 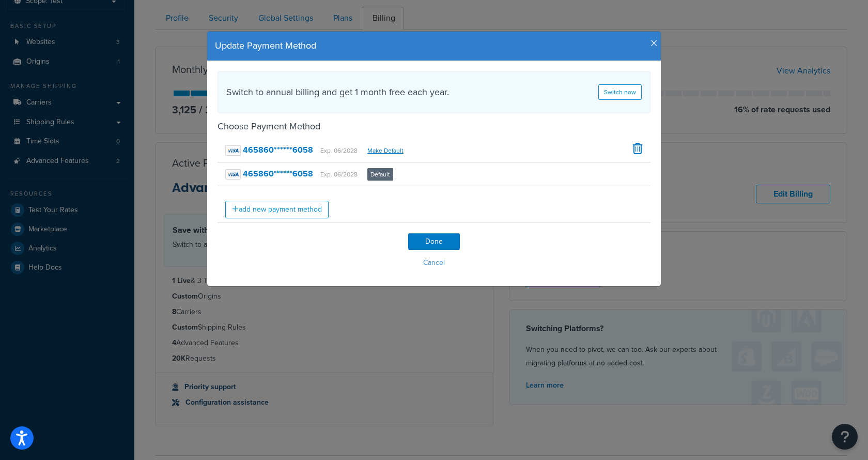 I want to click on h4: Switch to annual billing and get 1 month free each year., so click(x=337, y=92).